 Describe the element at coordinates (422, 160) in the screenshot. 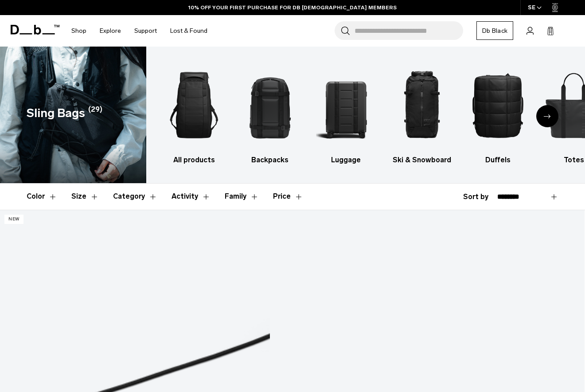

I see `h3: Ski & Snowboard` at that location.